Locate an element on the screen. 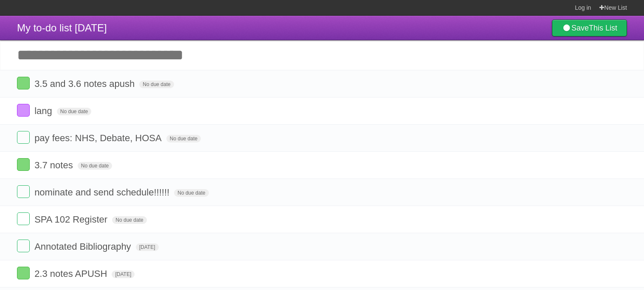 This screenshot has width=644, height=290. span: 3.7 notes is located at coordinates (55, 165).